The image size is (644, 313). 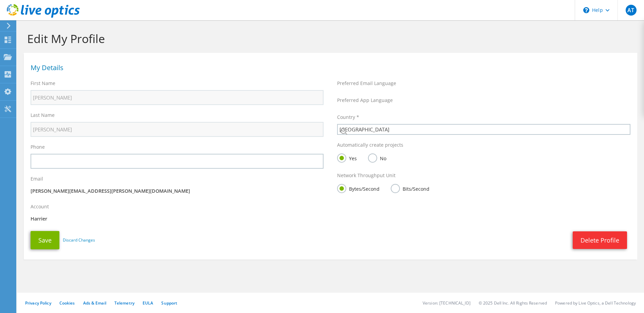 What do you see at coordinates (365, 100) in the screenshot?
I see `label: Preferred App Language` at bounding box center [365, 100].